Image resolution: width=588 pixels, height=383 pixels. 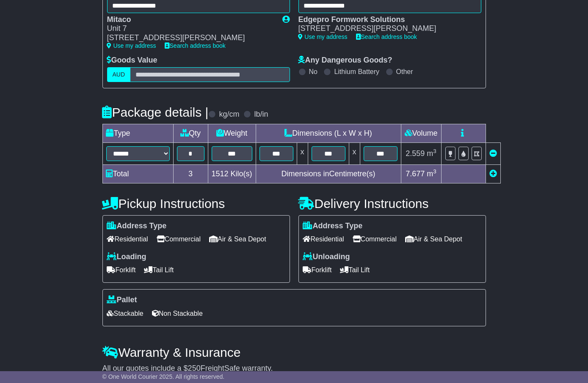 What do you see at coordinates (328, 174) in the screenshot?
I see `td: Dimensions in Centimetre(s)` at bounding box center [328, 174].